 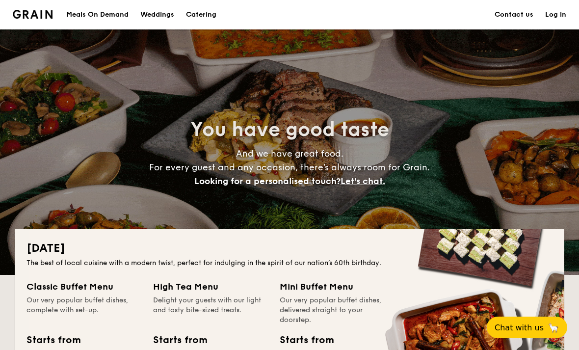 What do you see at coordinates (32, 14) in the screenshot?
I see `a: Logotype` at bounding box center [32, 14].